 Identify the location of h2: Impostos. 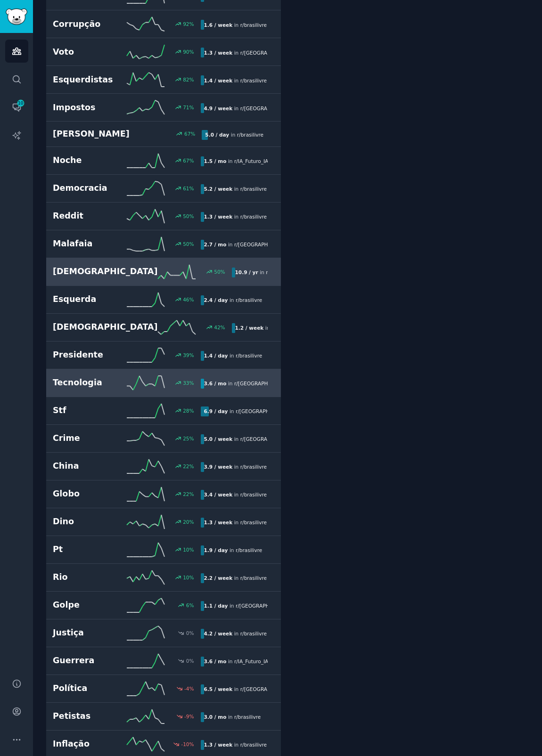
(90, 107).